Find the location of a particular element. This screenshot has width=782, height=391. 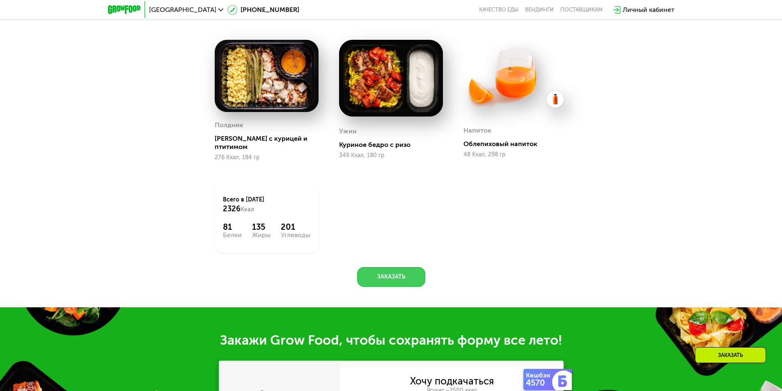

div: поставщикам is located at coordinates (581, 10).